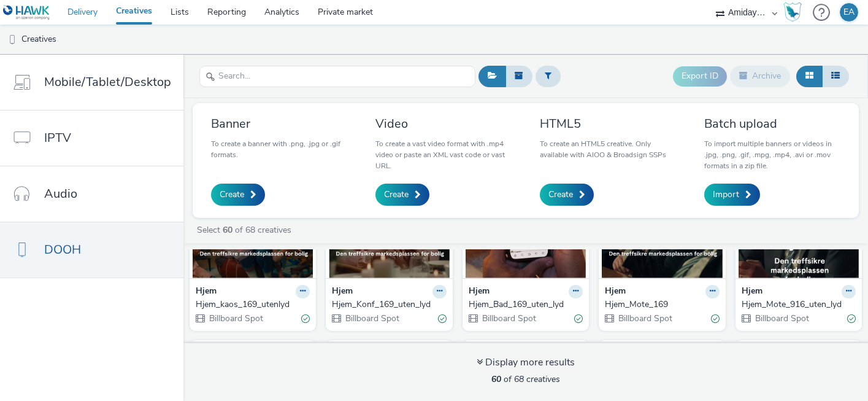 The image size is (868, 401). I want to click on div: Hjem_Mote_169, so click(659, 304).